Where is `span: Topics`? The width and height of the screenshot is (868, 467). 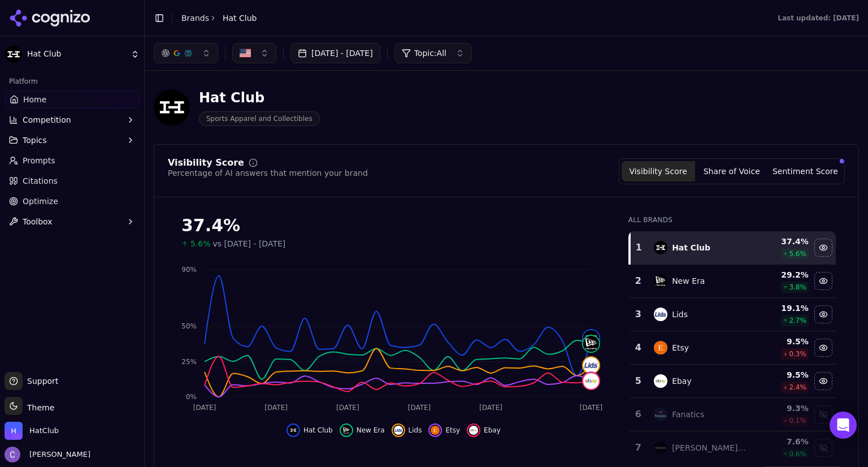
span: Topics is located at coordinates (34, 140).